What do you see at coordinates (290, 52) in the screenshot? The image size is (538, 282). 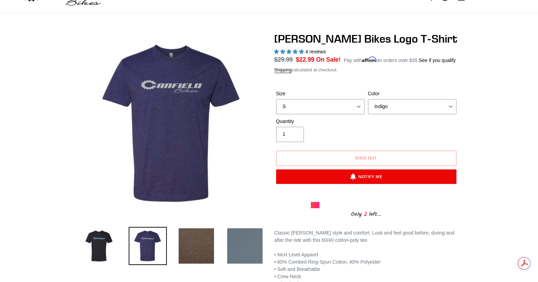 I see `span: 5.00 stars` at bounding box center [290, 52].